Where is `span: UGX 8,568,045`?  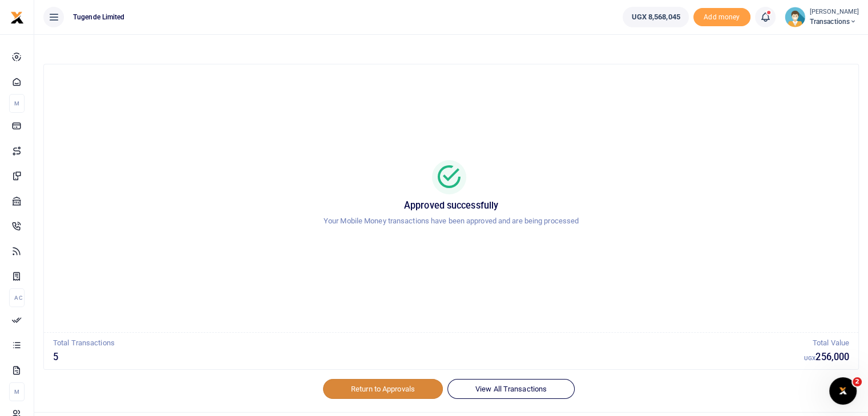
span: UGX 8,568,045 is located at coordinates (655, 17).